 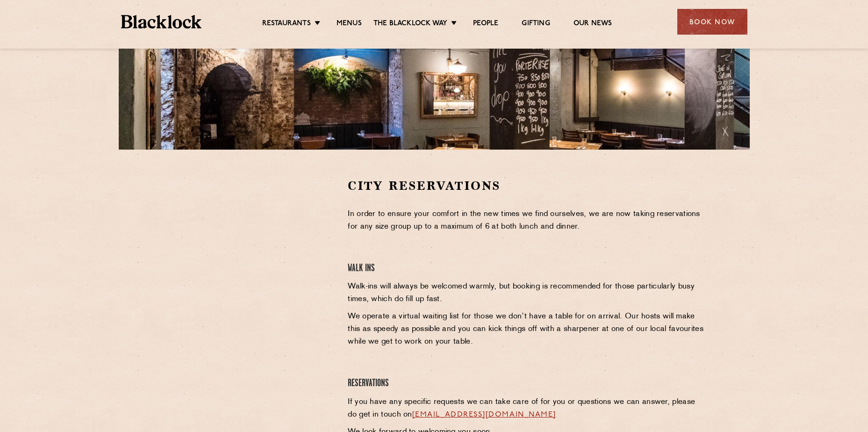 I want to click on a: Menus, so click(x=350, y=24).